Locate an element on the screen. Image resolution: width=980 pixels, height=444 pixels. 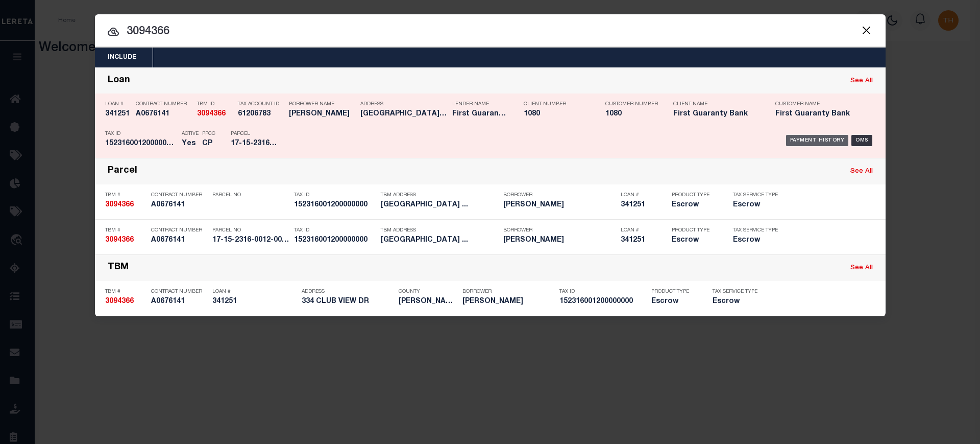
button: Close is located at coordinates (867, 30).